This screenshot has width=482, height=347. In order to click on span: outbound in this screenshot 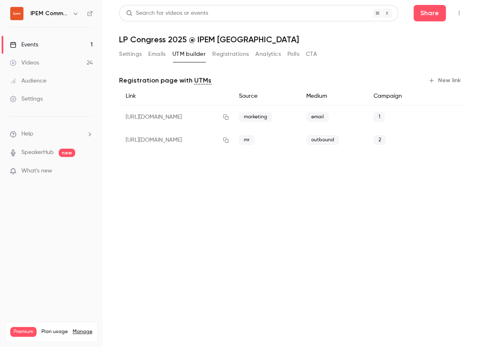, I will do `click(322, 140)`.